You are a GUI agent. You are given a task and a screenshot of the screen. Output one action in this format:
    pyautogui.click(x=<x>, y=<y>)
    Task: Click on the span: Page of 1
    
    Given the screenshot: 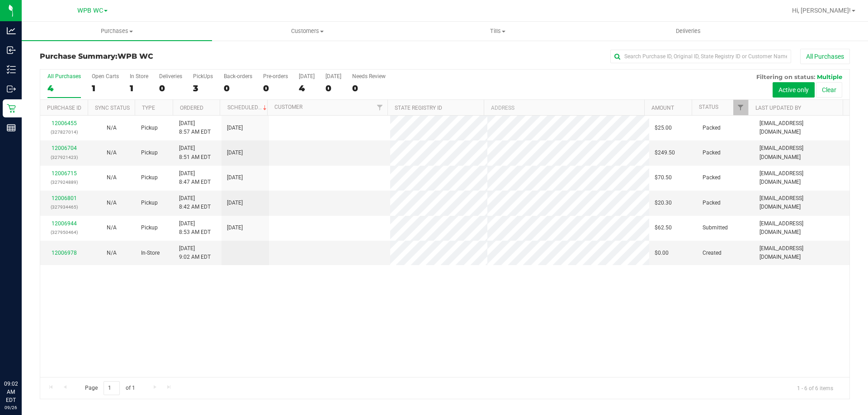 What is the action you would take?
    pyautogui.click(x=109, y=388)
    